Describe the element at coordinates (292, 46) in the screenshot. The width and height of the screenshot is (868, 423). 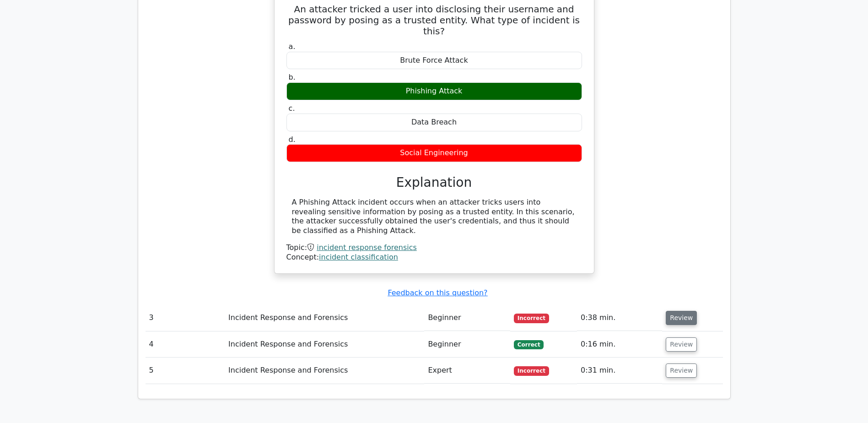
I see `span: a.` at that location.